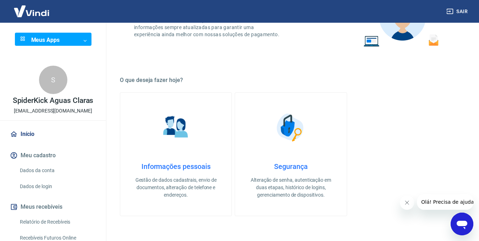 This screenshot has height=241, width=479. I want to click on a: SegurançaSegurançaAlteração de senha, autenticação em duas etapas, histórico de logins, gerenciam..., so click(291, 154).